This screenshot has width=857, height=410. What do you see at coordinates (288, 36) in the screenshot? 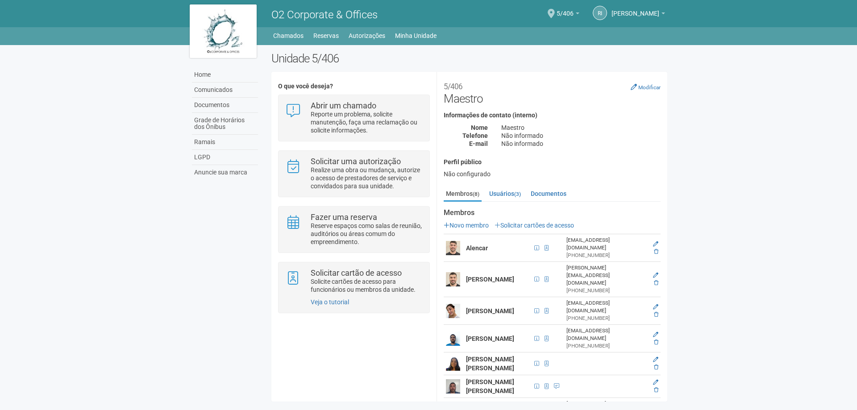
I see `a: Chamados` at bounding box center [288, 36].